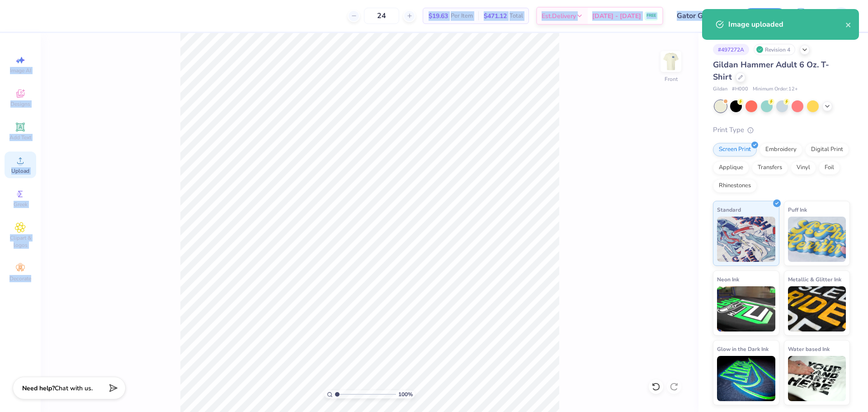 This screenshot has height=412, width=868. What do you see at coordinates (559, 15) in the screenshot?
I see `span: Est. Delivery` at bounding box center [559, 15].